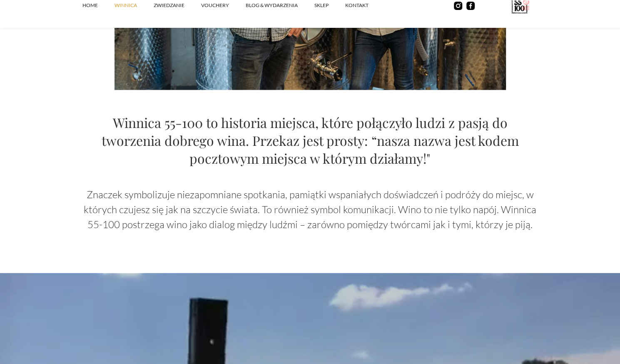  Describe the element at coordinates (310, 209) in the screenshot. I see `p: Znaczek symbolizuje niezapomniane spotkania, pamiątki wspaniałych doświadczeń i podróży do miejsc...` at that location.